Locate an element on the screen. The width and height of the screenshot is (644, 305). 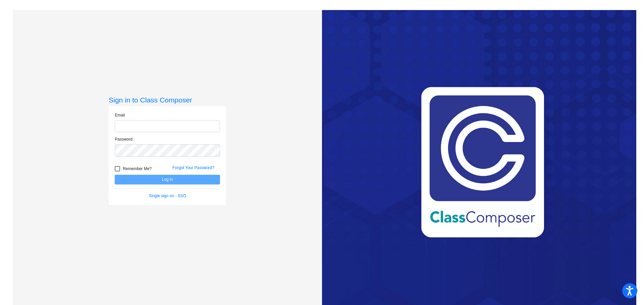
label: Email is located at coordinates (120, 116).